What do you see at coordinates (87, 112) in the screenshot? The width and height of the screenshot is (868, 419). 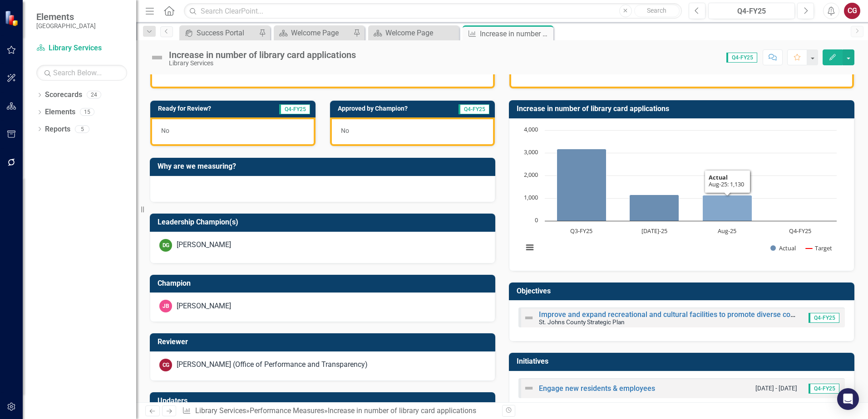 I see `div: 15` at bounding box center [87, 112].